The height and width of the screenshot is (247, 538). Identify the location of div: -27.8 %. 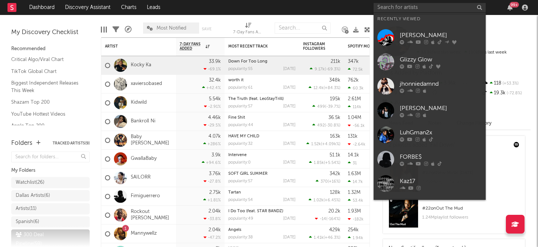
(212, 181).